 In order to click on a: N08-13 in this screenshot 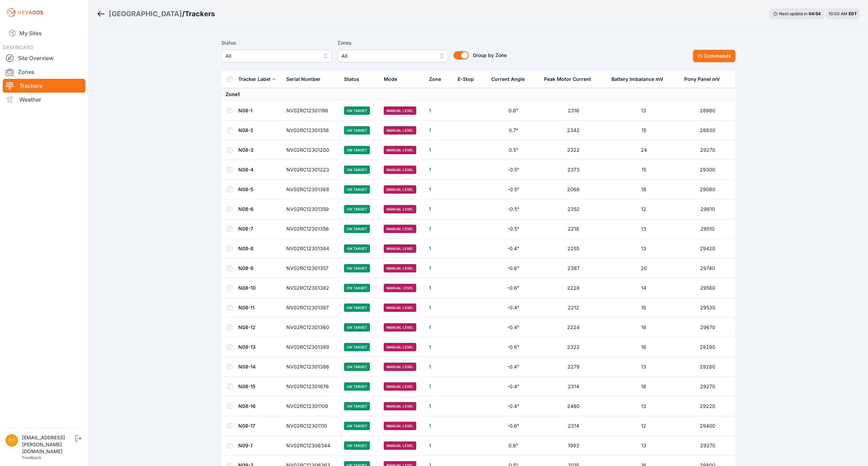, I will do `click(247, 347)`.